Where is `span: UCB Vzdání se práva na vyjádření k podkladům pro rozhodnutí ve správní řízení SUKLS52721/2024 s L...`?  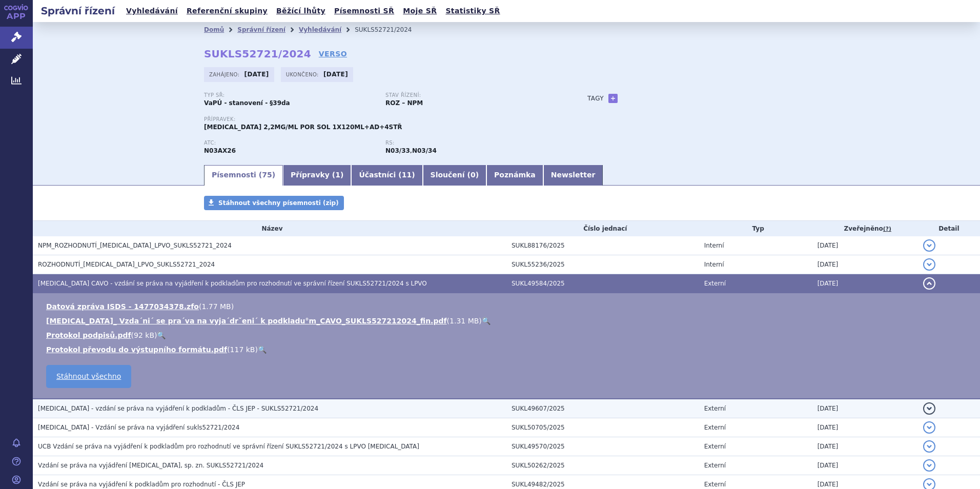
span: UCB Vzdání se práva na vyjádření k podkladům pro rozhodnutí ve správní řízení SUKLS52721/2024 s L... is located at coordinates (228, 447).